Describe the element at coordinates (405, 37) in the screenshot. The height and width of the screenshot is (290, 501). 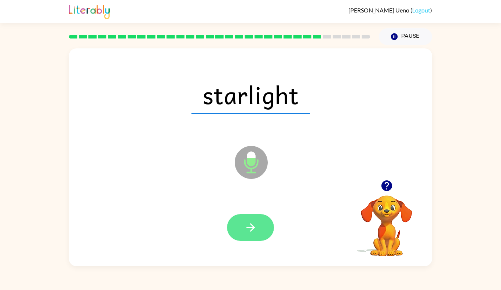
I see `button: Pause` at that location.